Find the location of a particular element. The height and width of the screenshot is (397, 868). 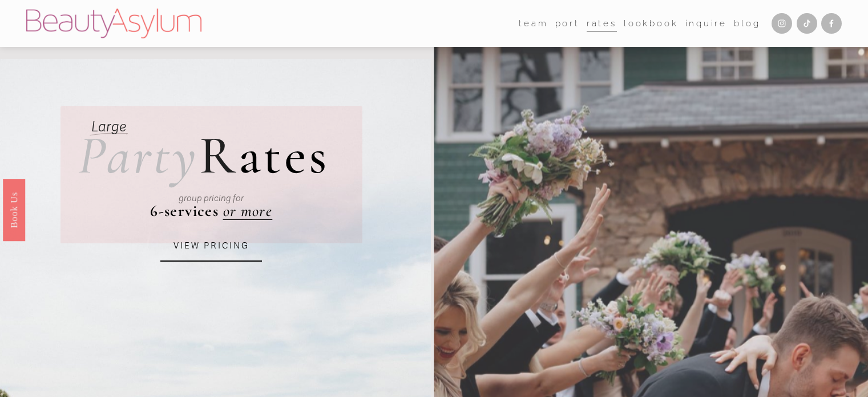

em: Large is located at coordinates (108, 127).